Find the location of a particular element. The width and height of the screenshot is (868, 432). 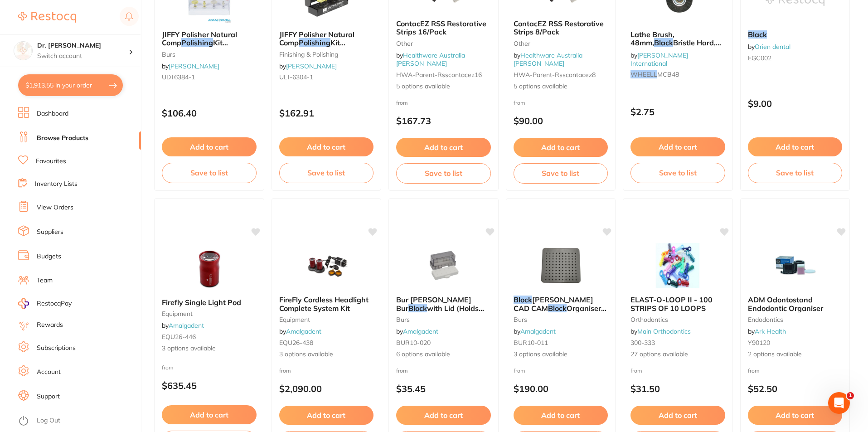

b: Block Butler CAD CAM Block Organiser (Holds 100) is located at coordinates (560, 304).